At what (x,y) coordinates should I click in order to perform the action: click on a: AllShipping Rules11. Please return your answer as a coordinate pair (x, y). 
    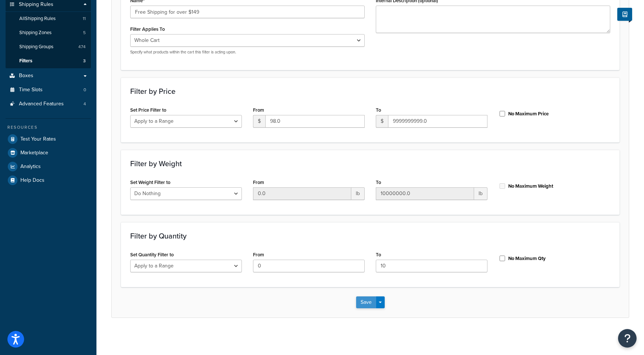
    Looking at the image, I should click on (48, 18).